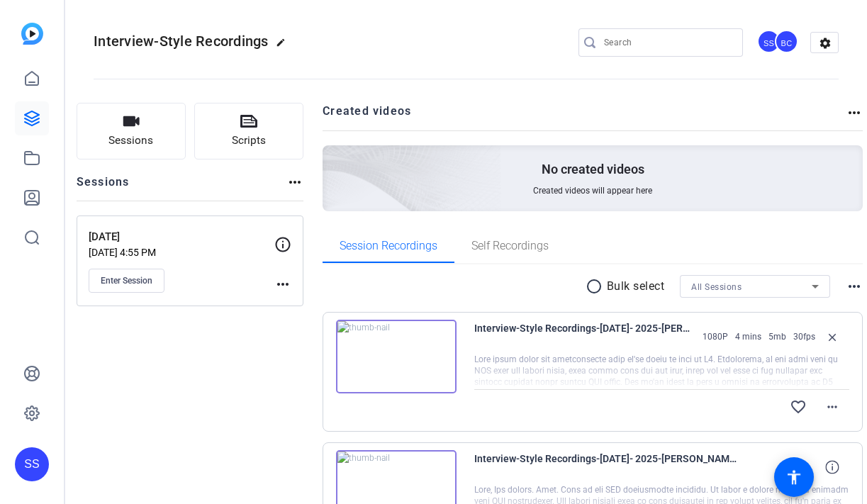  Describe the element at coordinates (799, 407) in the screenshot. I see `mat-icon: favorite_border` at that location.